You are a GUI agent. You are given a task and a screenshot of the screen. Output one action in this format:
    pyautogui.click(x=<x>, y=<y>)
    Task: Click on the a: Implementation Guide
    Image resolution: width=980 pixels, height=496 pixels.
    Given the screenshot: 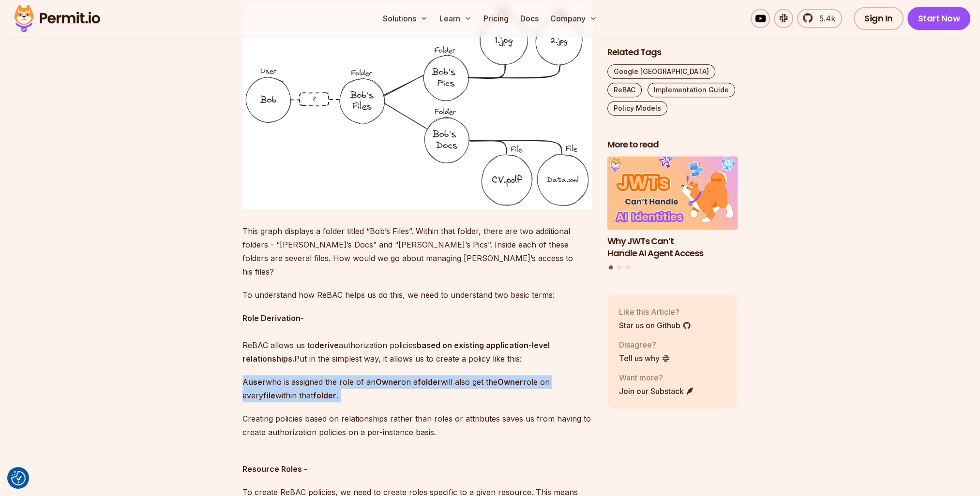 What is the action you would take?
    pyautogui.click(x=691, y=90)
    